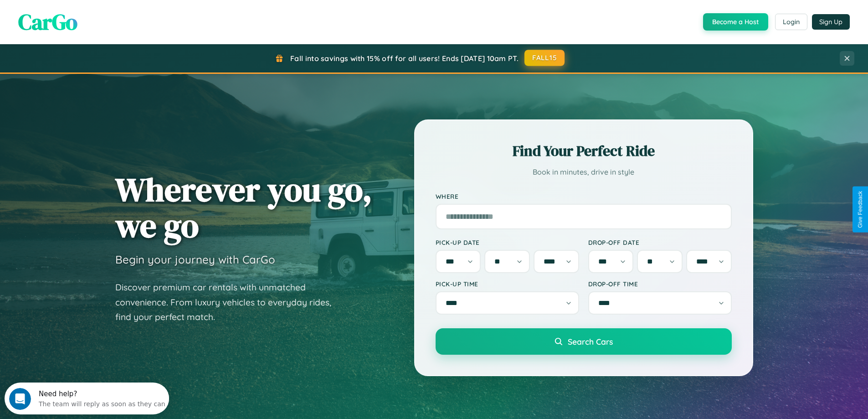 Image resolution: width=868 pixels, height=419 pixels. I want to click on span: CarGo, so click(48, 22).